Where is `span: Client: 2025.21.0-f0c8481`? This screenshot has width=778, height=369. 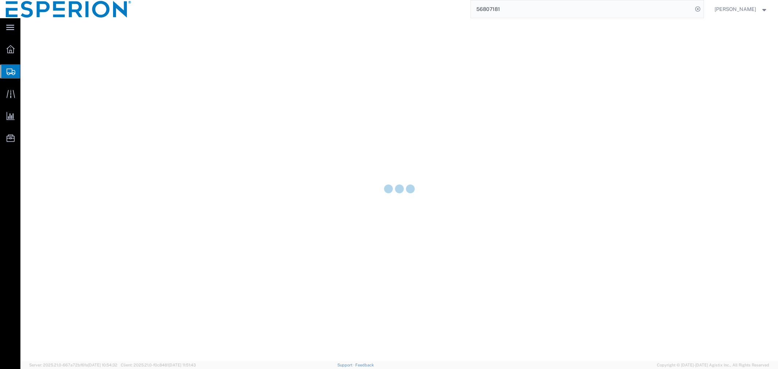
span: Client: 2025.21.0-f0c8481 is located at coordinates (158, 365).